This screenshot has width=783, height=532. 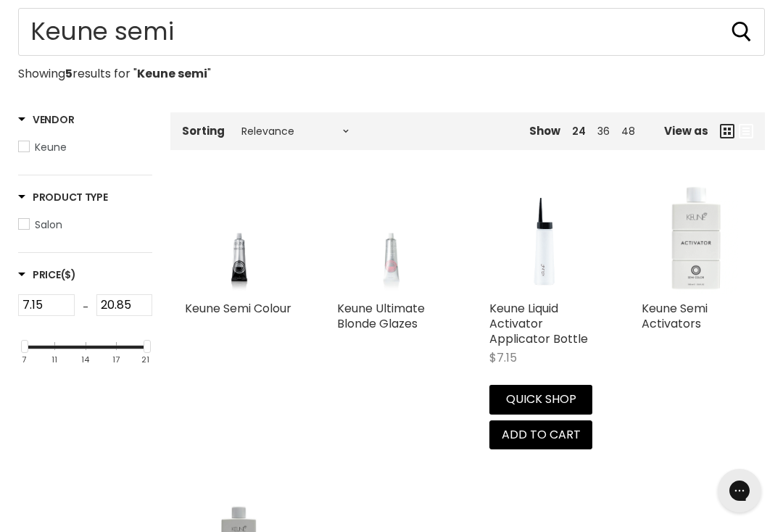 I want to click on a: 24, so click(x=579, y=131).